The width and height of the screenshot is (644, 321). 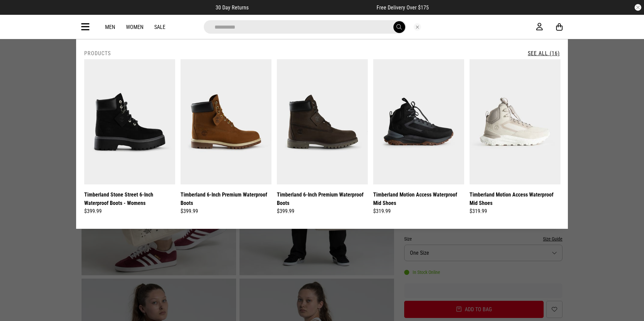 I want to click on span: 30 Day Returns, so click(x=232, y=7).